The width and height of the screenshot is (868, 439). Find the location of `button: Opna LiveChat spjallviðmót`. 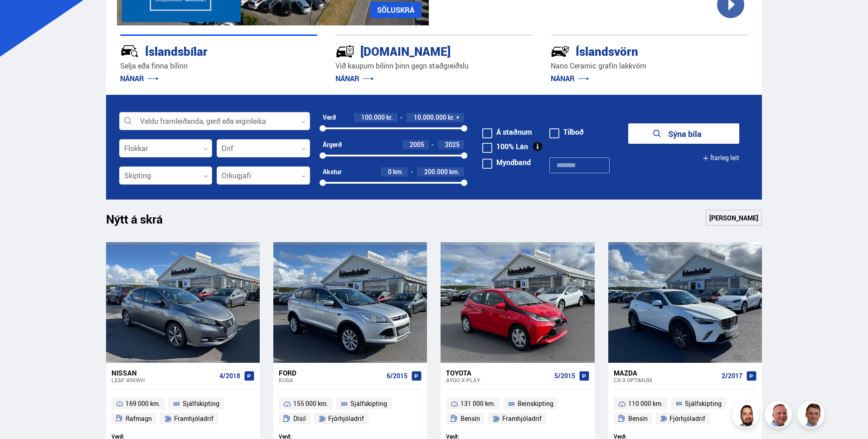

button: Opna LiveChat spjallviðmót is located at coordinates (21, 17).